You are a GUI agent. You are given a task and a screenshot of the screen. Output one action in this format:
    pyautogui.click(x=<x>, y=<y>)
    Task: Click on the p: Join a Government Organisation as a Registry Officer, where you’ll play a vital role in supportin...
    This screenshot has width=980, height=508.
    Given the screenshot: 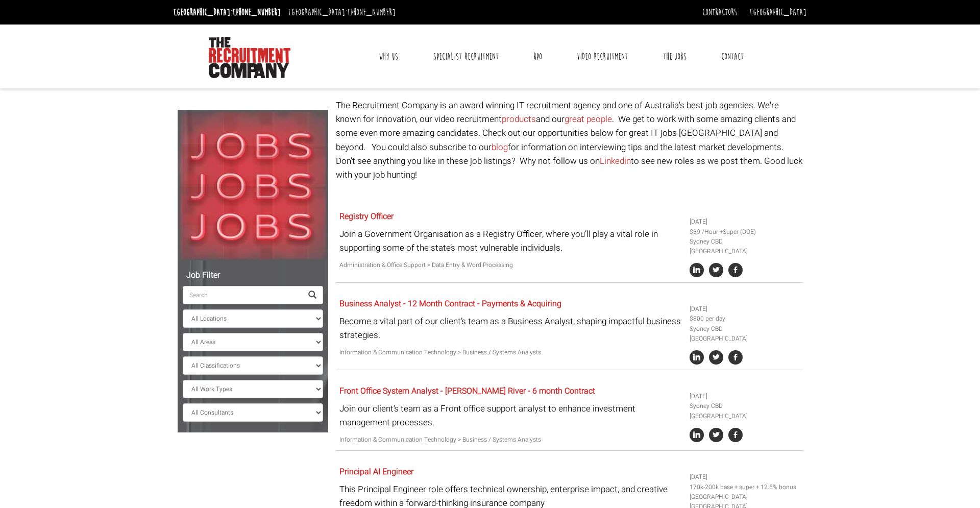 What is the action you would take?
    pyautogui.click(x=510, y=241)
    